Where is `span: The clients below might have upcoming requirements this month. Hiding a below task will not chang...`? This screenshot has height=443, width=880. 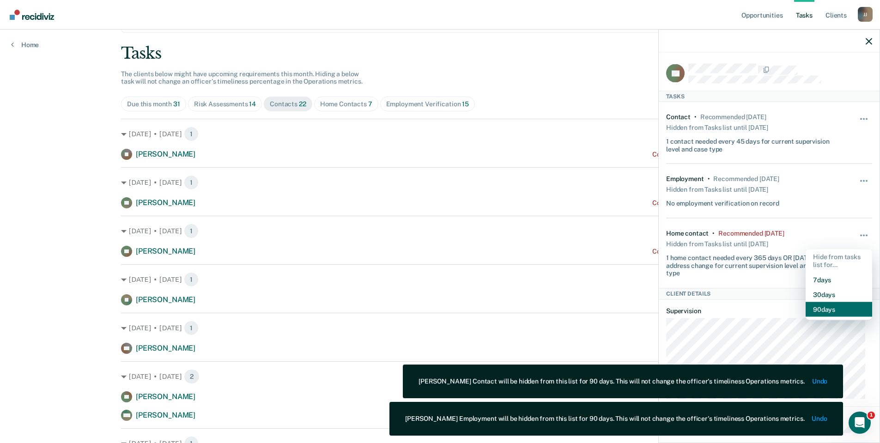
span: The clients below might have upcoming requirements this month. Hiding a below task will not chang... is located at coordinates (242, 78).